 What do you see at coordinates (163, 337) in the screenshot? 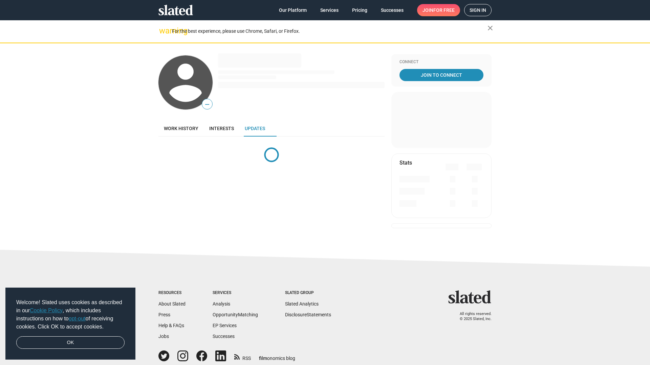
I see `a: Jobs` at bounding box center [163, 337].